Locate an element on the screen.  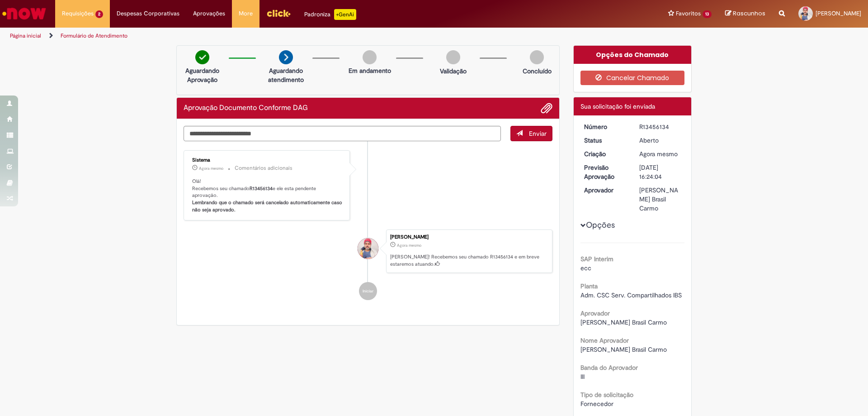
textarea: Digite sua mensagem aqui... is located at coordinates (342, 133).